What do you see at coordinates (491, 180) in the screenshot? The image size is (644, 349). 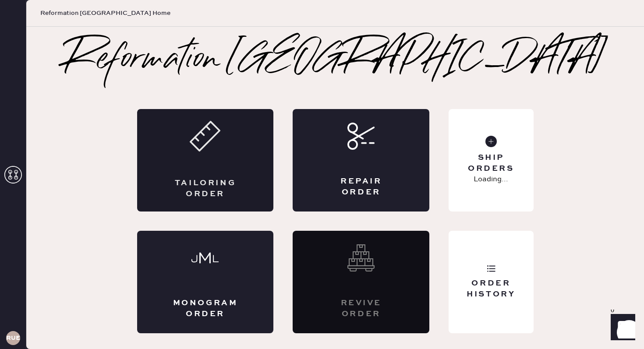 I see `p: Loading...` at bounding box center [491, 180].